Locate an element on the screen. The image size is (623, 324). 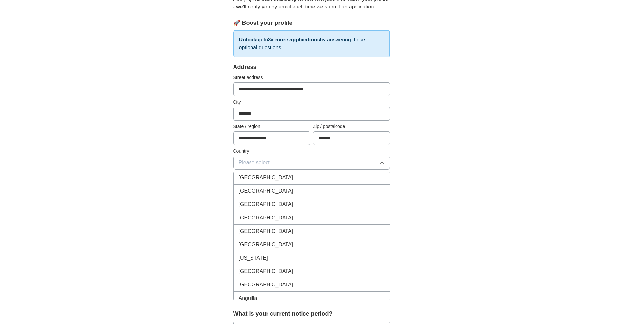
label: What is your current notice period? is located at coordinates (312, 314).